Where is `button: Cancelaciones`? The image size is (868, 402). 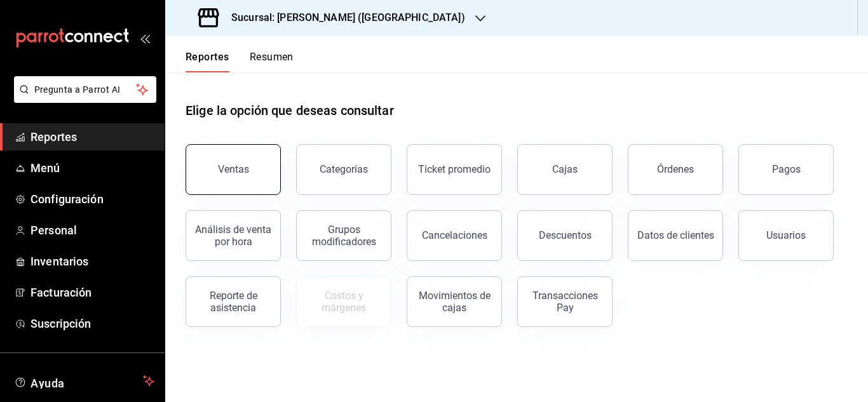
button: Cancelaciones is located at coordinates (455, 236).